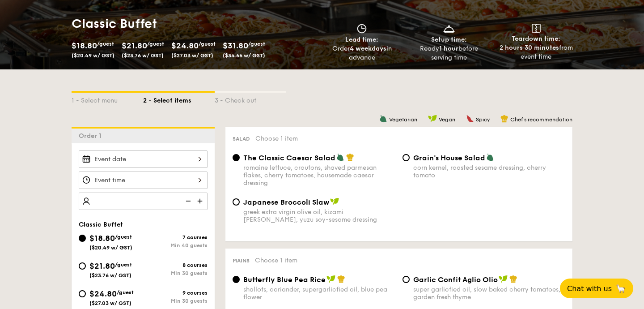  What do you see at coordinates (176, 265) in the screenshot?
I see `div: 8 courses` at bounding box center [176, 265].